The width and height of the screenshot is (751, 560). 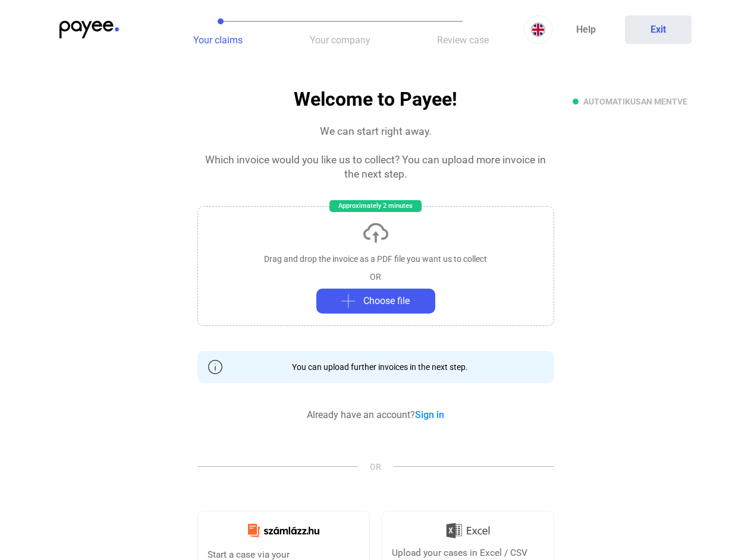 I want to click on div: OR, so click(x=376, y=277).